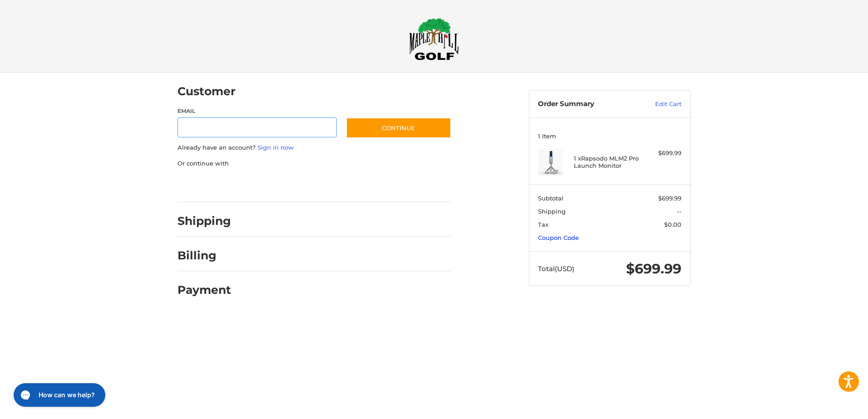 This screenshot has width=868, height=419. Describe the element at coordinates (204, 289) in the screenshot. I see `h2: Payment` at that location.